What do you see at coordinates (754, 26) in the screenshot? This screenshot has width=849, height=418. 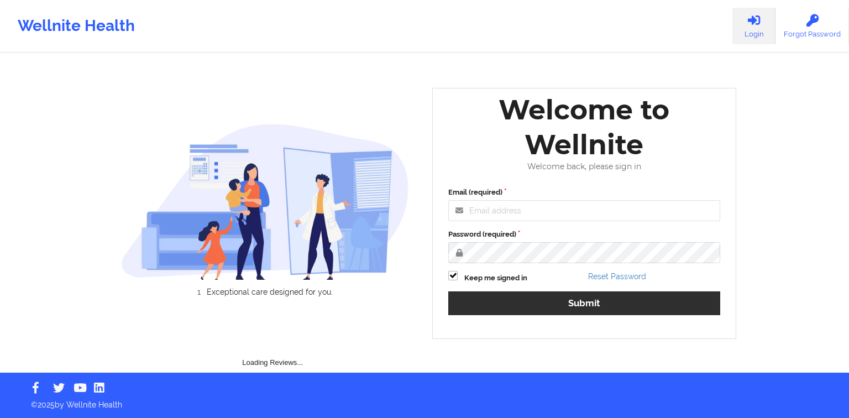 I see `a: Login` at bounding box center [754, 26].